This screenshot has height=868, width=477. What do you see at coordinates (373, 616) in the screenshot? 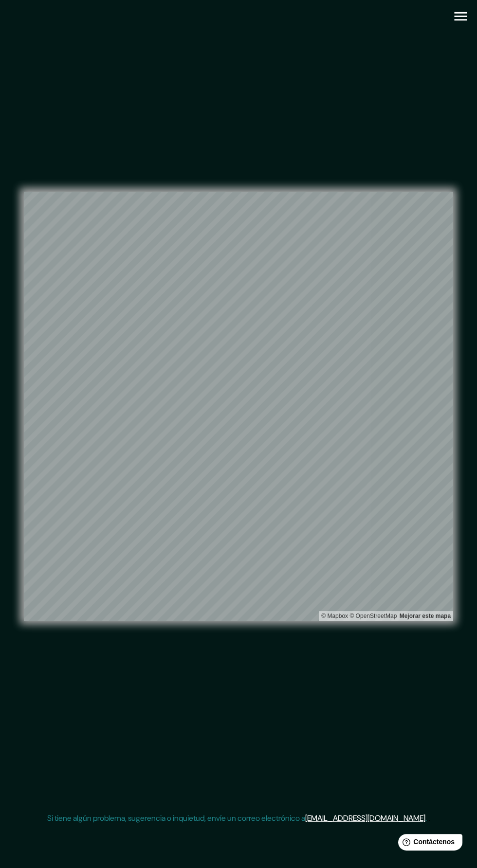
I see `font: © OpenStreetMap` at bounding box center [373, 616].